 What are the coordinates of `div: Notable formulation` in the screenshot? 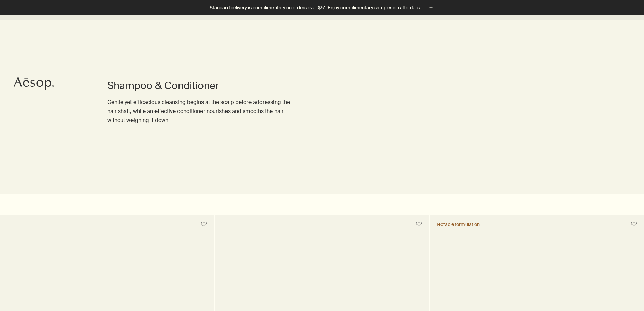 It's located at (458, 224).